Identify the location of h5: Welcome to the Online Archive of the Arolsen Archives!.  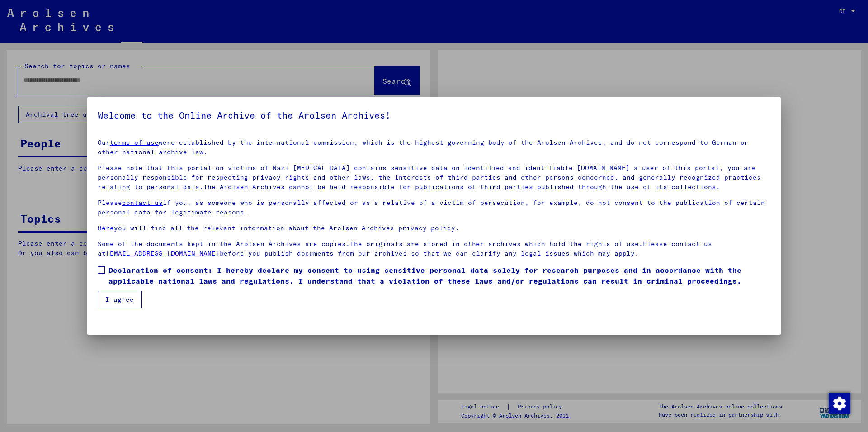
(434, 115).